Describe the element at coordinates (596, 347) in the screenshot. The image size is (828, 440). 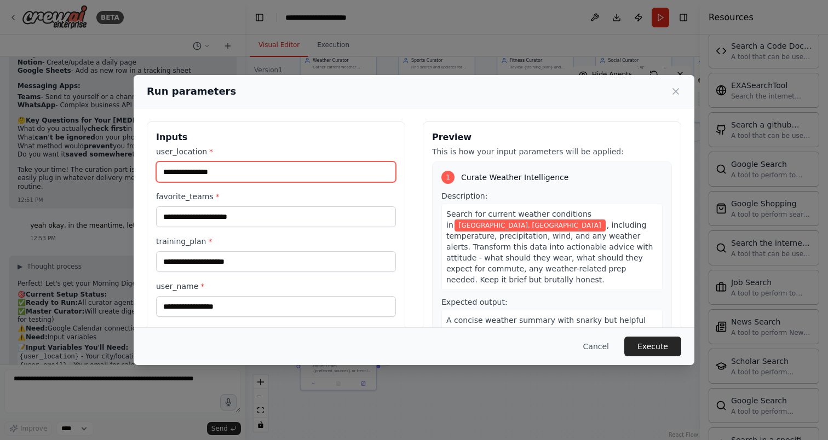
I see `button: Cancel` at that location.